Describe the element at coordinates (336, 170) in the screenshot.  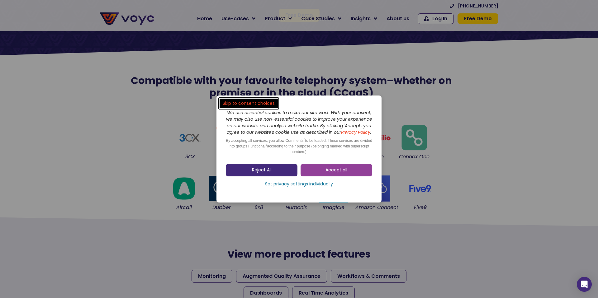
I see `span: Accept all` at that location.